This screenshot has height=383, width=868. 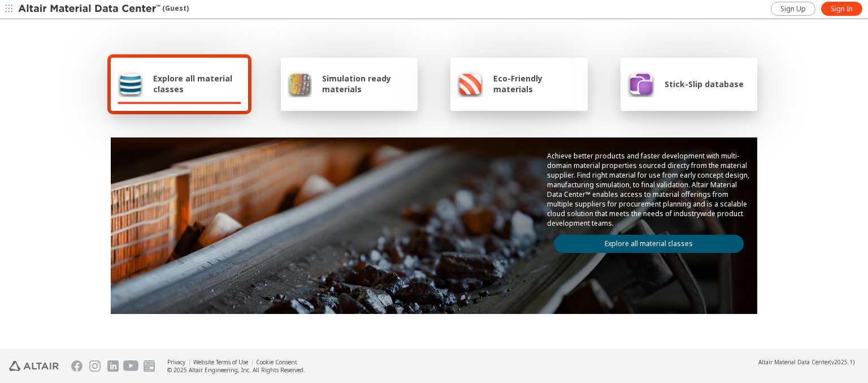 I want to click on a: Explore all material classes, so click(x=649, y=244).